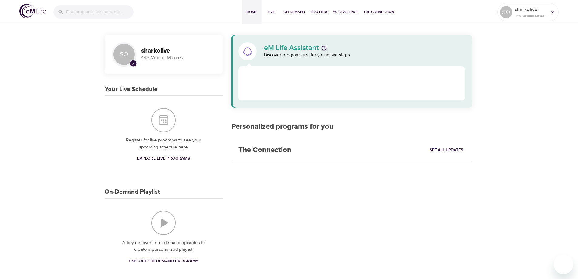 Image resolution: width=578 pixels, height=279 pixels. I want to click on img: Your Live Schedule, so click(164, 120).